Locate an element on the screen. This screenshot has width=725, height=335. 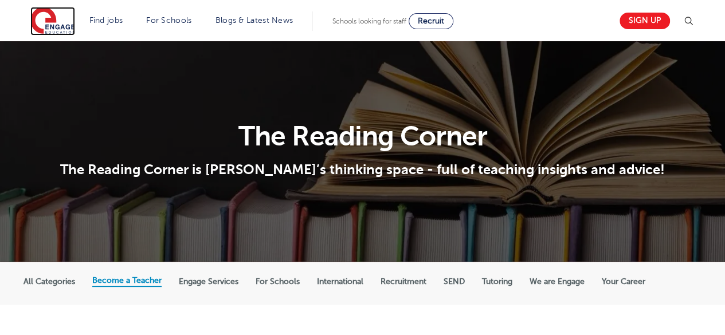
label: Recruitment is located at coordinates (403, 282).